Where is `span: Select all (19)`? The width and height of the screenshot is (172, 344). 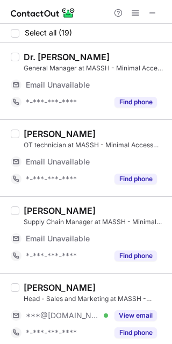 span: Select all (19) is located at coordinates (48, 33).